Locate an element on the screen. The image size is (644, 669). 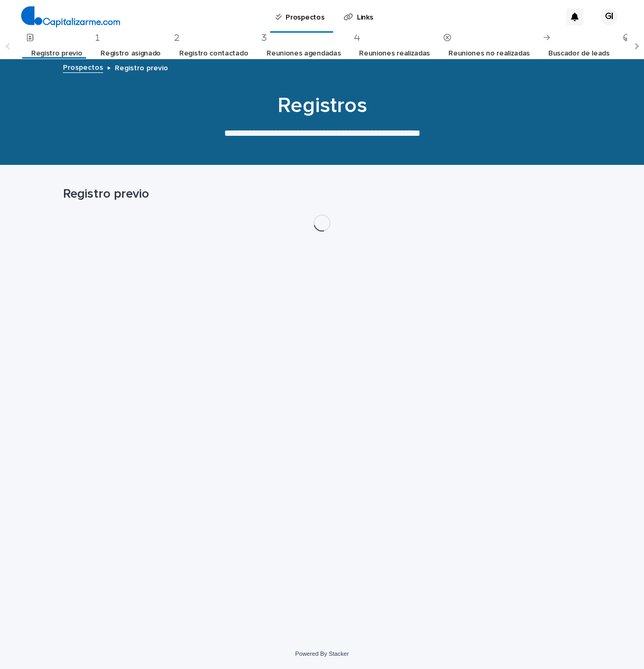
a: Registro previo is located at coordinates (56, 54).